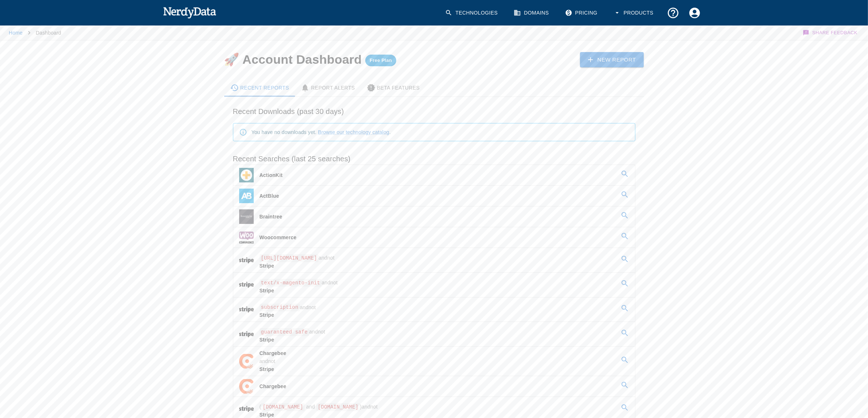 The height and width of the screenshot is (418, 868). Describe the element at coordinates (434, 334) in the screenshot. I see `a: guaranteed safeandnotStripe` at that location.